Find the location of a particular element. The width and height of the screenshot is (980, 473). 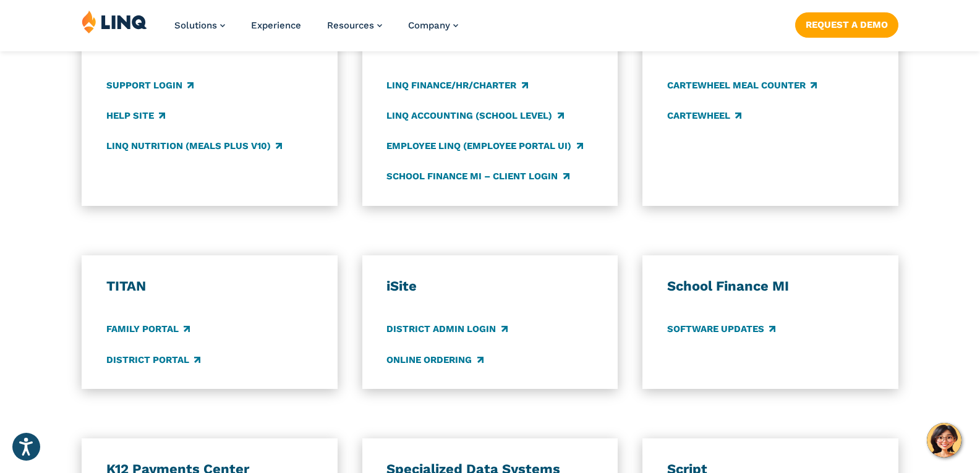

button: Hello, have a question? Let’s chat. is located at coordinates (944, 441).